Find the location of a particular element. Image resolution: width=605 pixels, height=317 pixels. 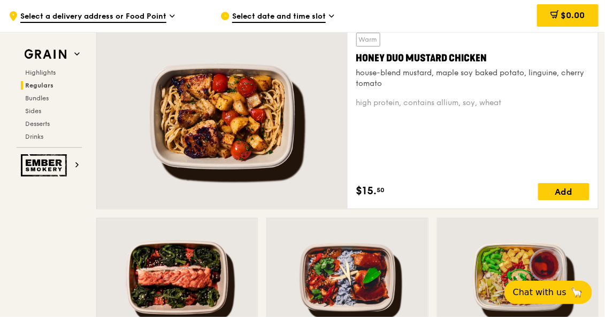

span: Regulars is located at coordinates (39, 86).